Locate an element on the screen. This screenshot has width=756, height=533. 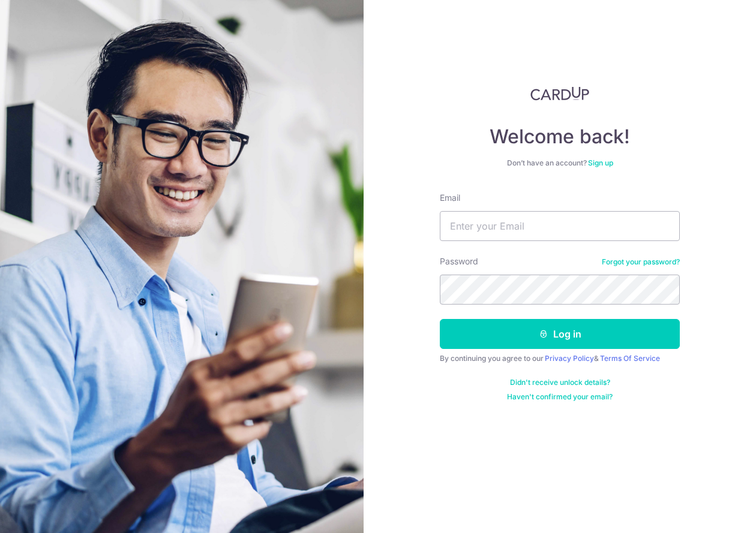
a: Sign up is located at coordinates (600, 162).